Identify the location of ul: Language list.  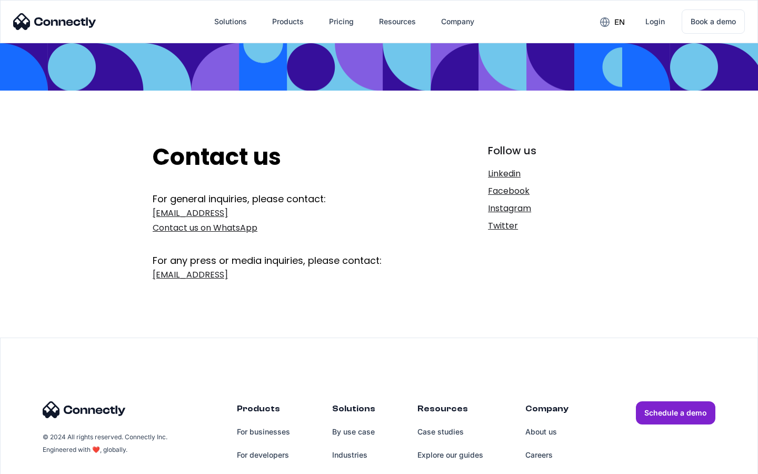
(42, 463).